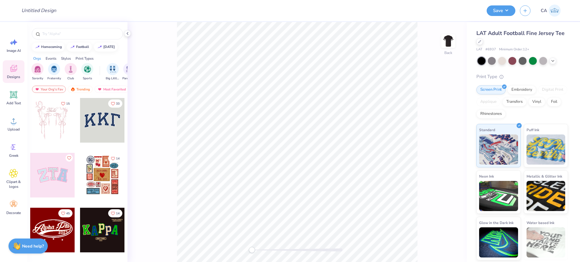 The height and width of the screenshot is (262, 580). Describe the element at coordinates (14, 213) in the screenshot. I see `span: Decorate` at that location.